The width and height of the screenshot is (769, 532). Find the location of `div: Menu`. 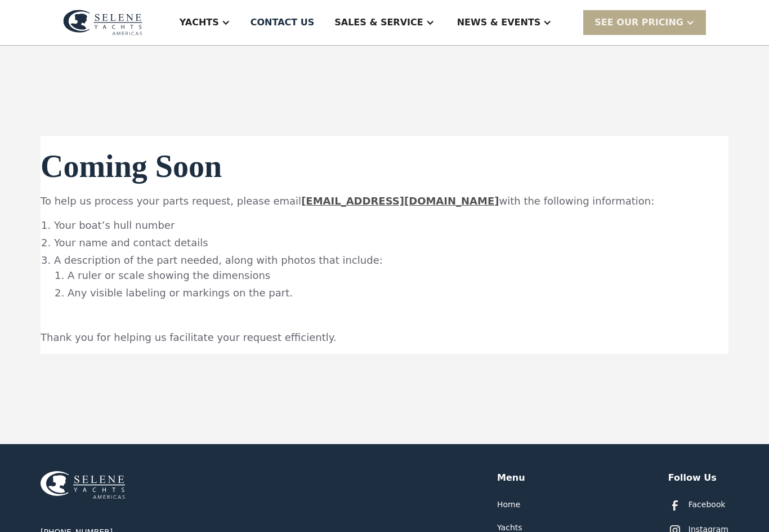

div: Menu is located at coordinates (511, 478).